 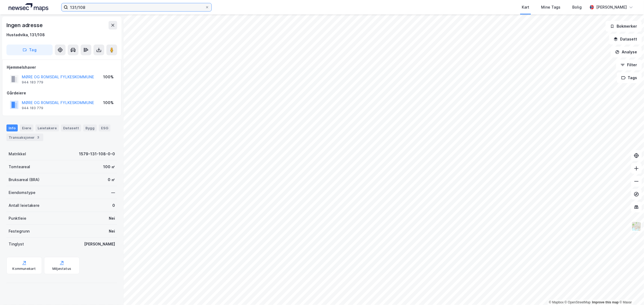 I want to click on div: Bolig, so click(x=577, y=7).